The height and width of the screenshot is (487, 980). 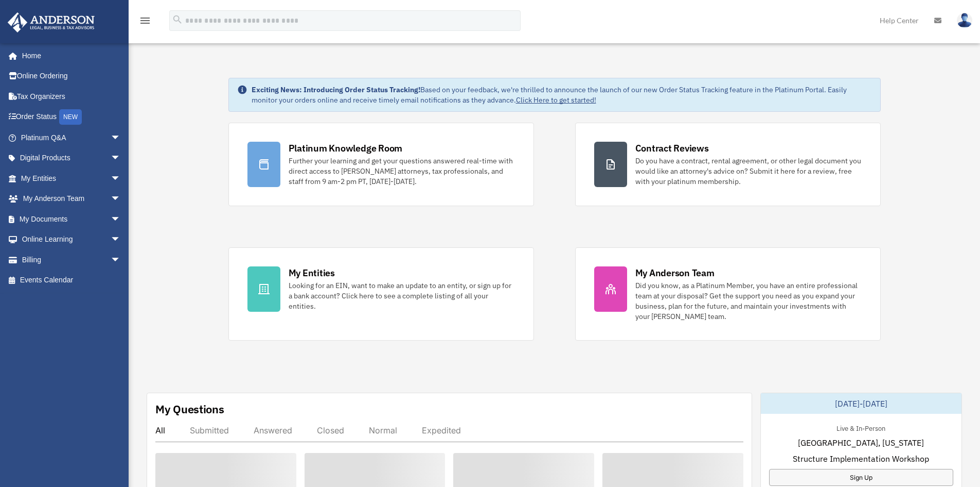 I want to click on span: Structure Implementation Workshop, so click(x=861, y=458).